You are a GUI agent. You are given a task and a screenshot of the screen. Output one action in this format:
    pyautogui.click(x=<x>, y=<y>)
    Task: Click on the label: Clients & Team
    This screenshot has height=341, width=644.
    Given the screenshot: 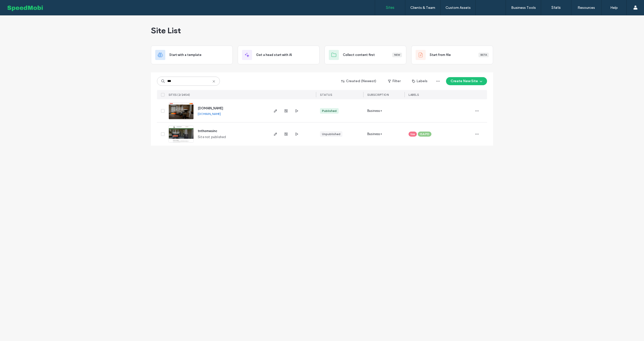 What is the action you would take?
    pyautogui.click(x=423, y=8)
    